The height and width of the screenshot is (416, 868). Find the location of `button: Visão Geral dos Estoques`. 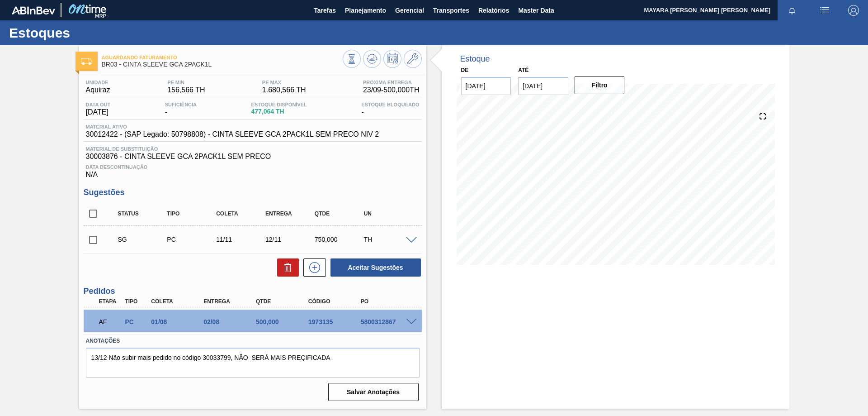

button: Visão Geral dos Estoques is located at coordinates (351, 59).